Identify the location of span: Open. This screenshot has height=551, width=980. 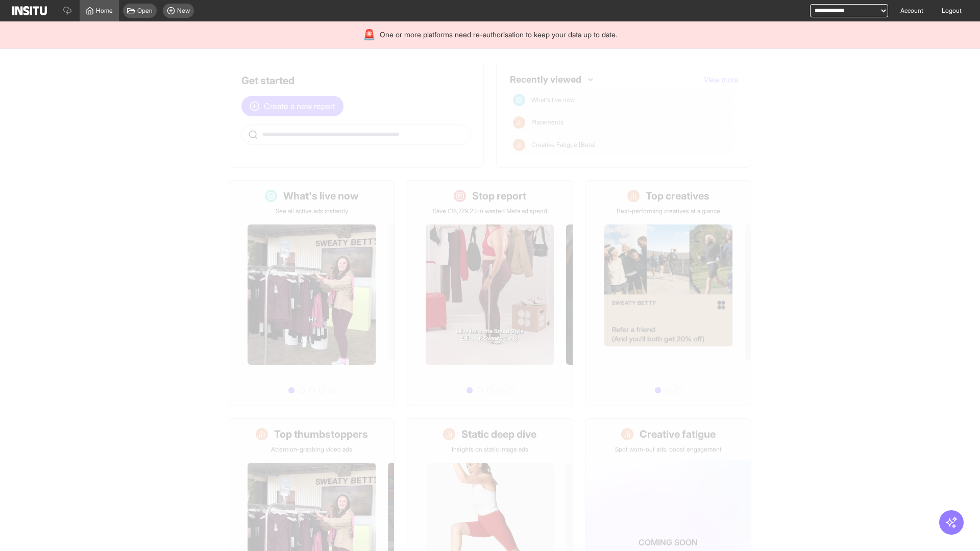
(145, 11).